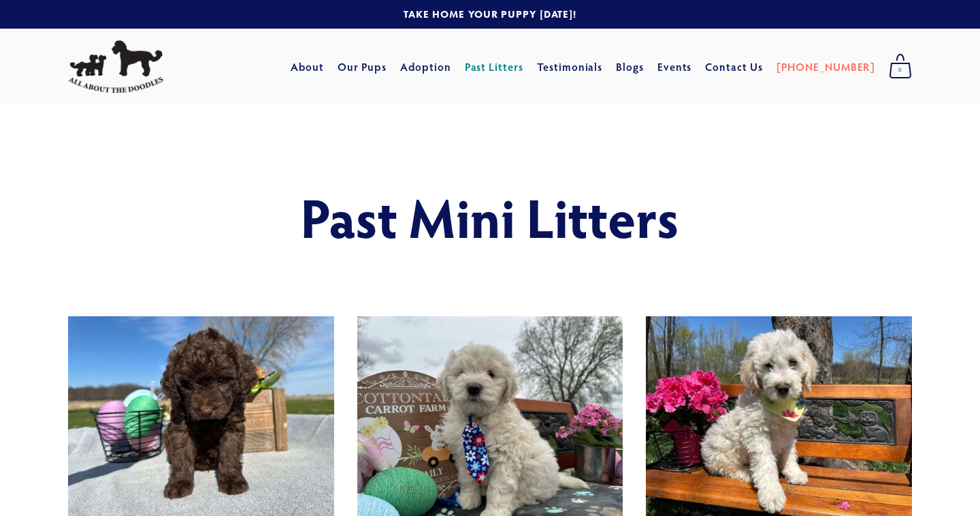 The height and width of the screenshot is (516, 980). Describe the element at coordinates (570, 67) in the screenshot. I see `a: Testimonials` at that location.